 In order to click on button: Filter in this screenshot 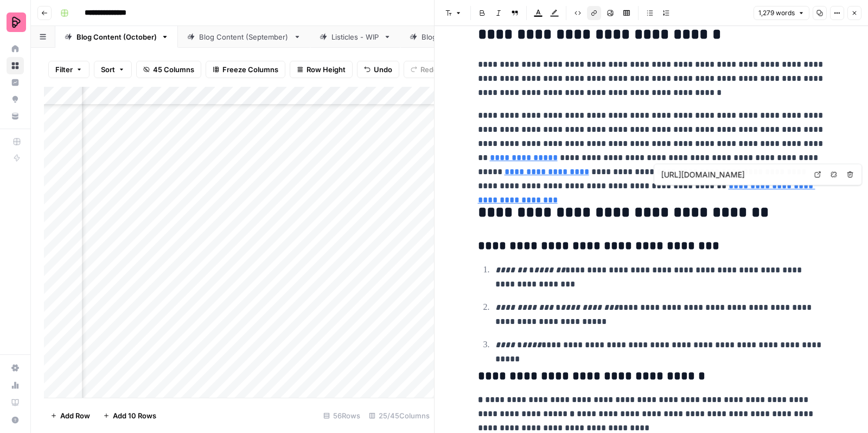, I will do `click(69, 69)`.